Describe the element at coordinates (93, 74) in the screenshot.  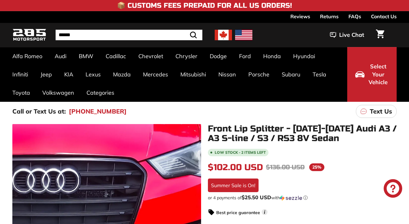
I see `a: Lexus` at that location.